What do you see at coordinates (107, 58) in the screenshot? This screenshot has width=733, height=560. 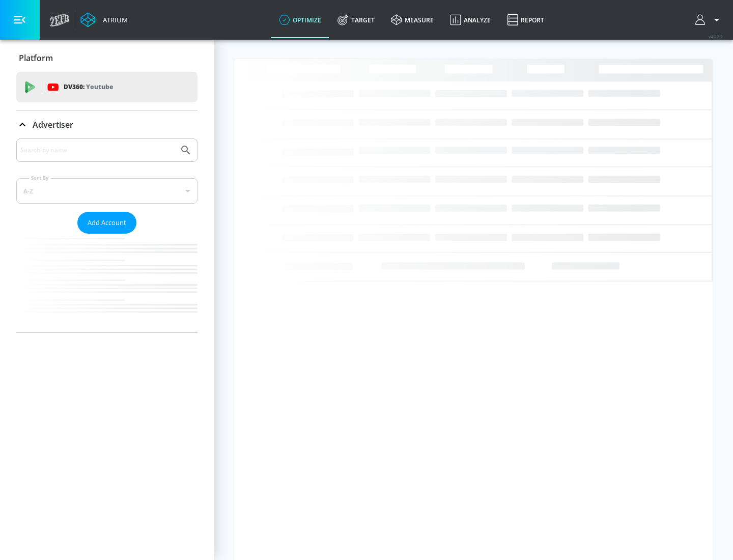 I see `div: Platform` at bounding box center [107, 58].